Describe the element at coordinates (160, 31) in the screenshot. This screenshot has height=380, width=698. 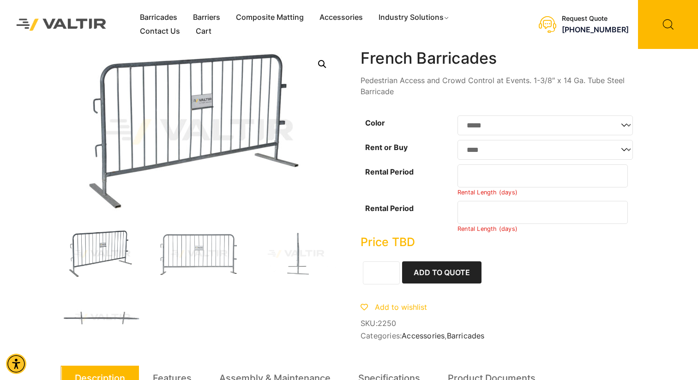
I see `a: Contact Us` at that location.